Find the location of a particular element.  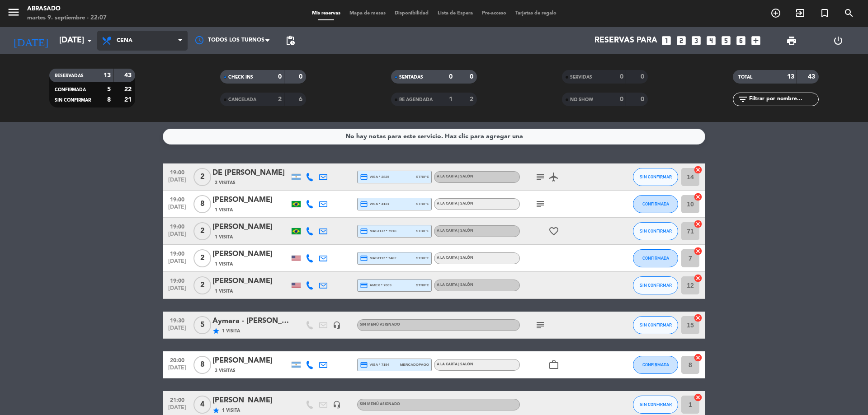

i: arrow_drop_down is located at coordinates (89, 41).